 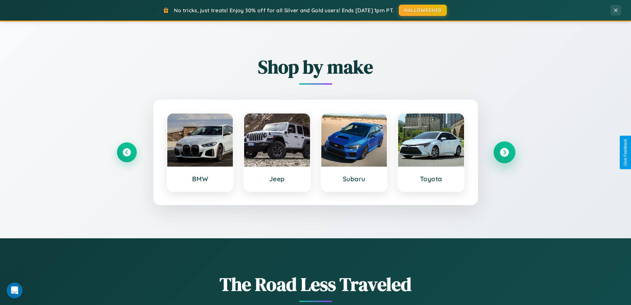 I want to click on h3: Jeep, so click(x=277, y=179).